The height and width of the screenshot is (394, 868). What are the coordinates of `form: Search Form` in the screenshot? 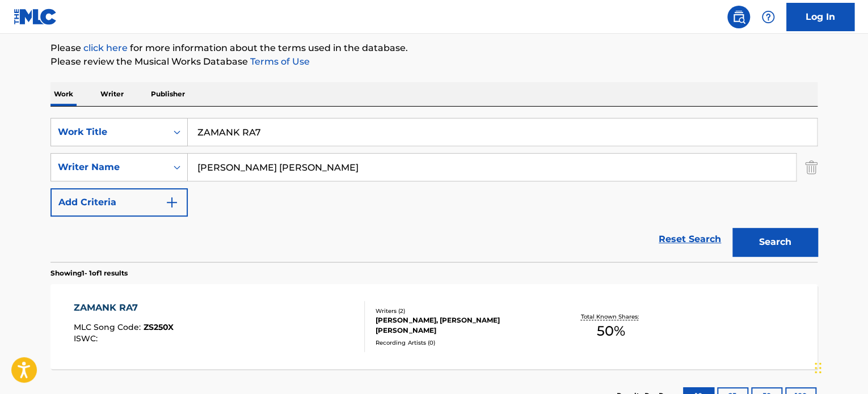 It's located at (434, 190).